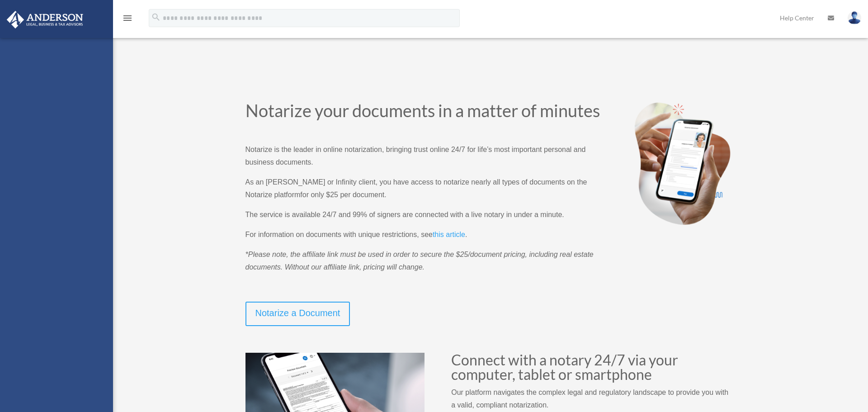  I want to click on a: menu, so click(128, 20).